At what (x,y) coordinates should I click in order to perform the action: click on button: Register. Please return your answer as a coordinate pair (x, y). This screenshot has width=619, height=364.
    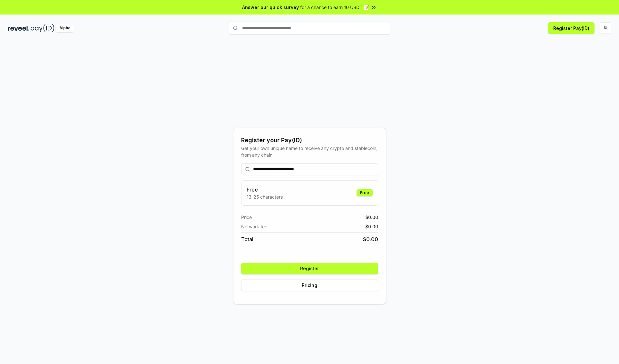
    Looking at the image, I should click on (309, 268).